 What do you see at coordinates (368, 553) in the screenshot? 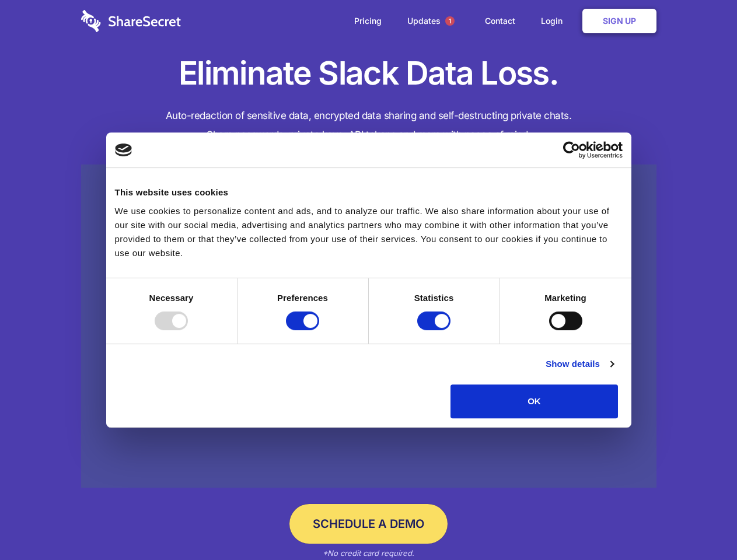
I see `em: *No credit card required.` at bounding box center [368, 553].